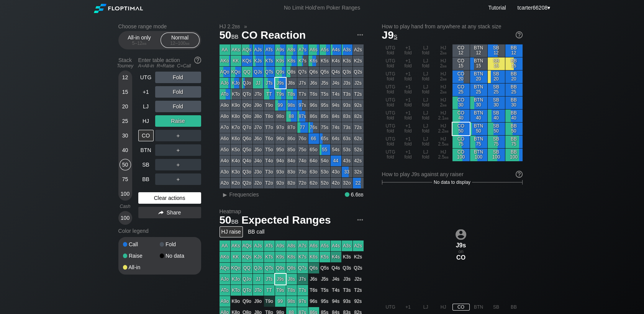 This screenshot has width=644, height=314. What do you see at coordinates (247, 72) in the screenshot?
I see `div: QQ` at bounding box center [247, 72].